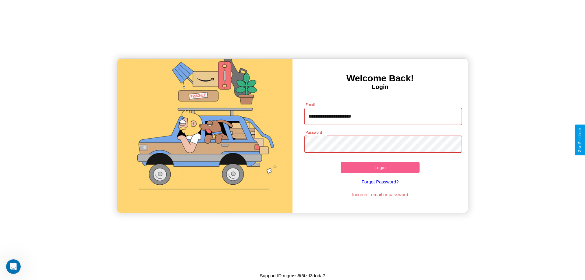  What do you see at coordinates (380, 194) in the screenshot?
I see `p: Incorrect email or password` at bounding box center [380, 194].